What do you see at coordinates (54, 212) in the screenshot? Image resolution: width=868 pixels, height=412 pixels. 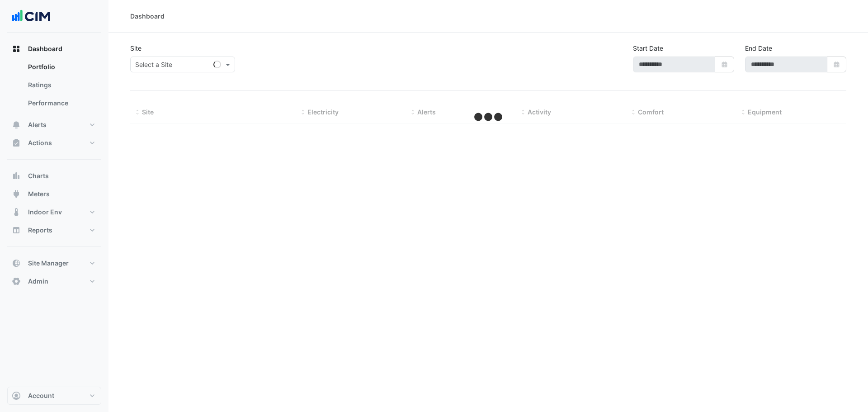 I see `button: Indoor Env` at bounding box center [54, 212].